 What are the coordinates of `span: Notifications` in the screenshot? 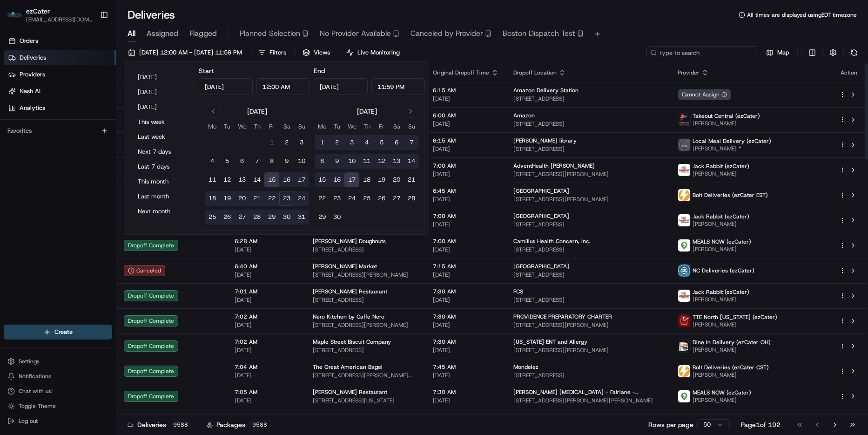 It's located at (35, 376).